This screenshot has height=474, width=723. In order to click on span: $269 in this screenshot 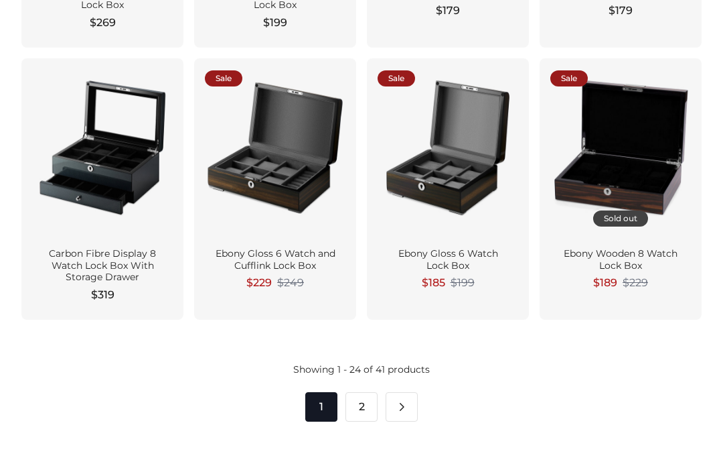, I will do `click(102, 23)`.